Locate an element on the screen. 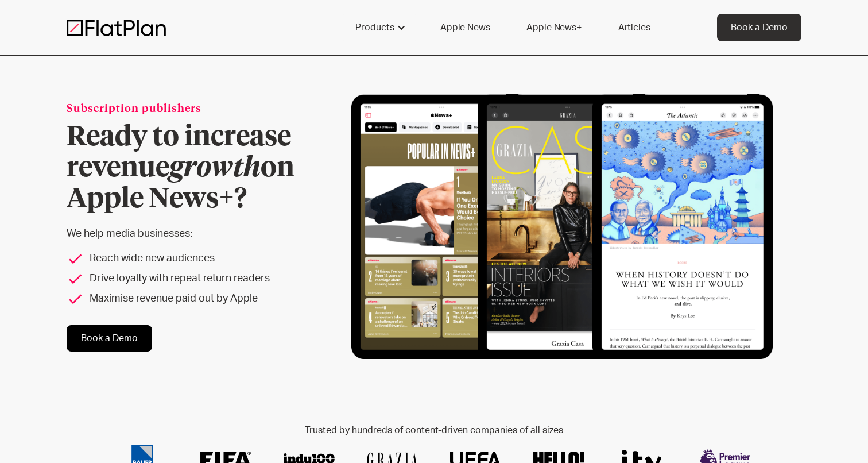  li: Maximise revenue paid out by Apple is located at coordinates (199, 298).